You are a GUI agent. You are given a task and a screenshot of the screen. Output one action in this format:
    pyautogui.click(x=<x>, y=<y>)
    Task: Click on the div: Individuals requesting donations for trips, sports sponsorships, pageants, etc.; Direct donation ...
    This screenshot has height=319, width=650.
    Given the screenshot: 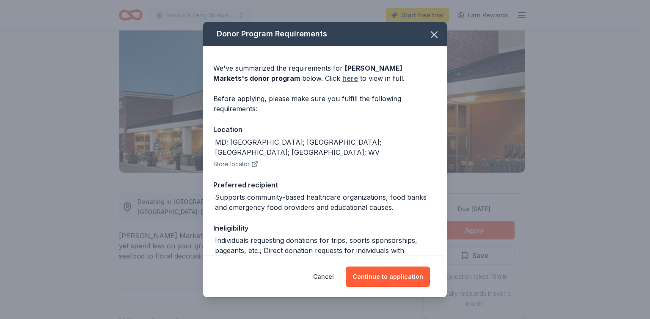 What is the action you would take?
    pyautogui.click(x=326, y=276)
    